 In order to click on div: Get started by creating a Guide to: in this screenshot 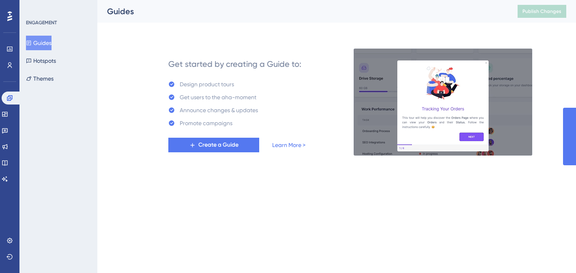, I will do `click(235, 64)`.